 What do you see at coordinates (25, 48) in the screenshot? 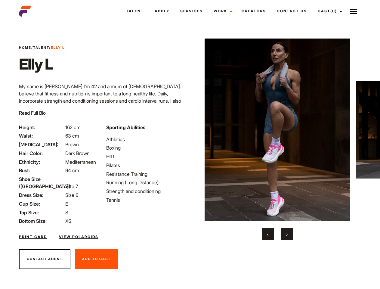
I see `a: Home` at bounding box center [25, 48].